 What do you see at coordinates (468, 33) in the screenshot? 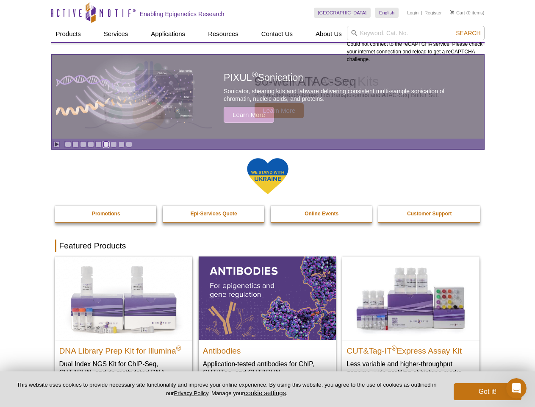
I see `button: Search` at bounding box center [468, 33].